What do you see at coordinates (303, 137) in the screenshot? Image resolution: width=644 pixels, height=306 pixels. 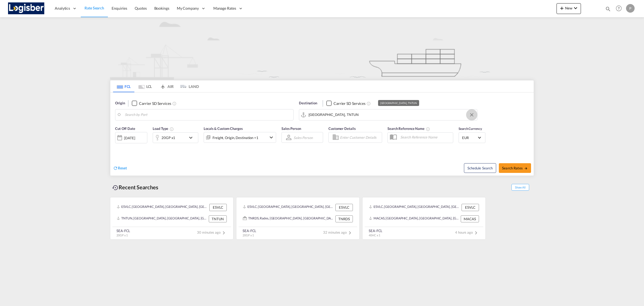 I see `md-select: Sales Person` at bounding box center [303, 137].